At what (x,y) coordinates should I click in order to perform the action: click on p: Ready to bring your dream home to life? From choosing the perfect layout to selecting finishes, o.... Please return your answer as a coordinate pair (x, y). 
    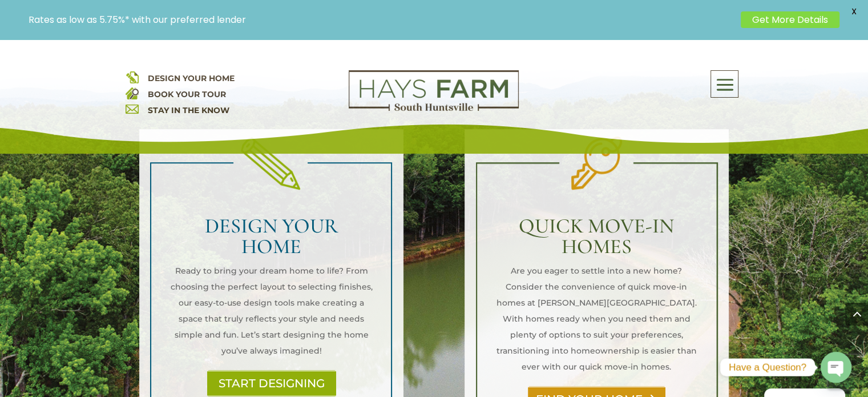
    Looking at the image, I should click on (271, 311).